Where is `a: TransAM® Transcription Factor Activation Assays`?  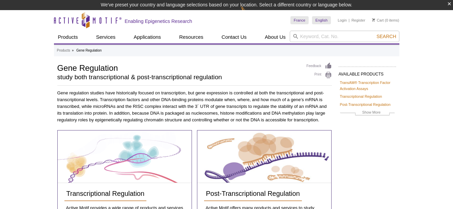 a: TransAM® Transcription Factor Activation Assays is located at coordinates (367, 86).